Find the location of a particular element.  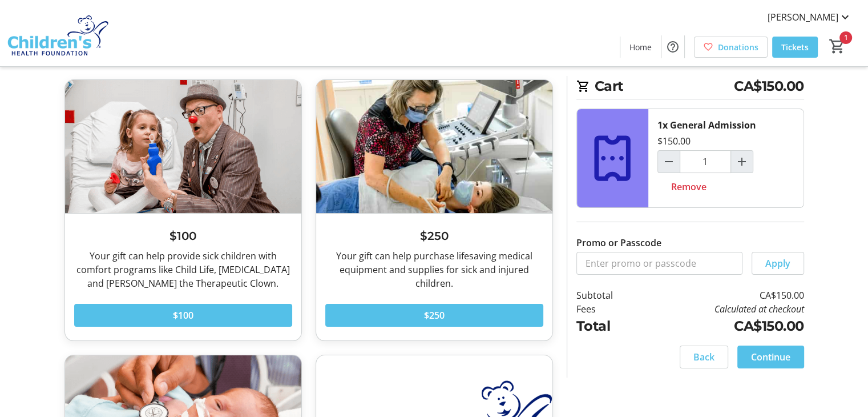

a: Tickets is located at coordinates (795, 47).